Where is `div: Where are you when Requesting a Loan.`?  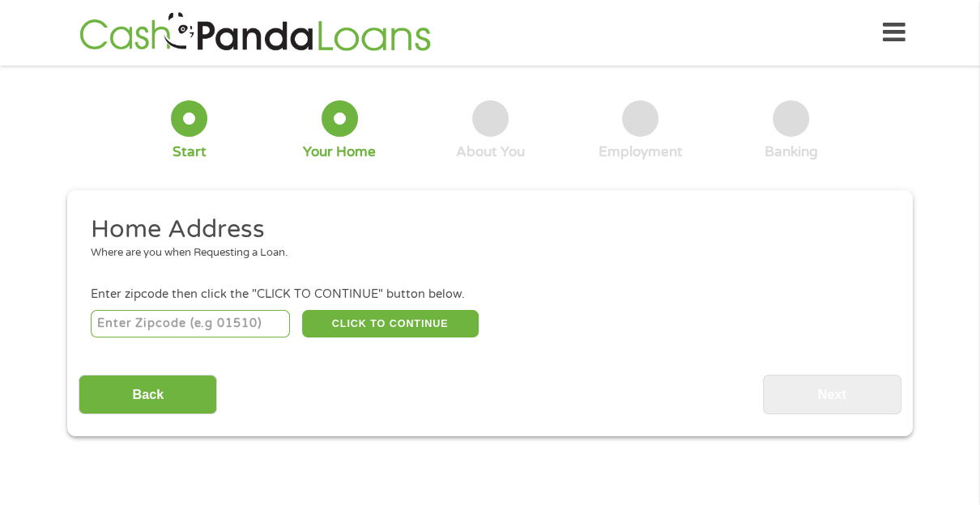 div: Where are you when Requesting a Loan. is located at coordinates (485, 253).